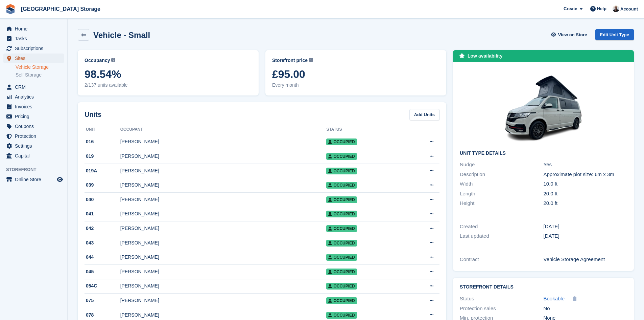 The width and height of the screenshot is (644, 320). I want to click on h2: Vehicle - Small, so click(122, 35).